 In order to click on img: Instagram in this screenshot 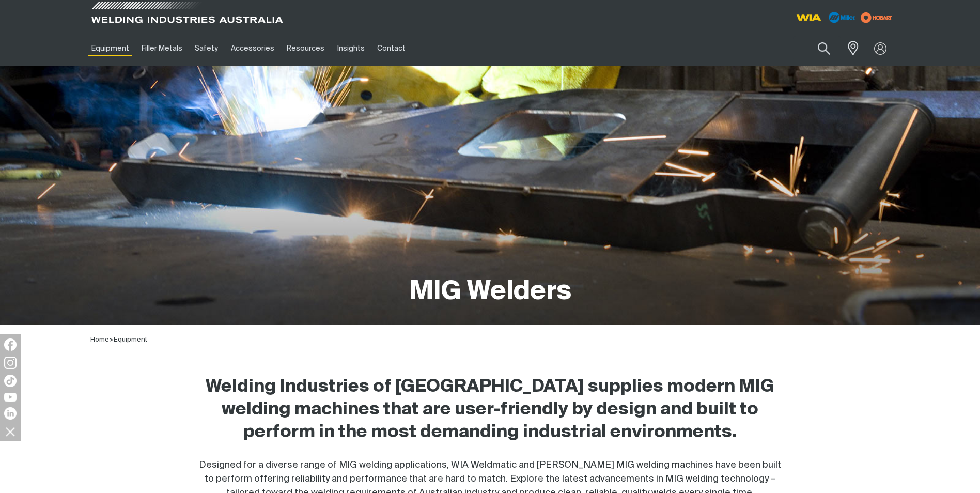, I will do `click(10, 363)`.